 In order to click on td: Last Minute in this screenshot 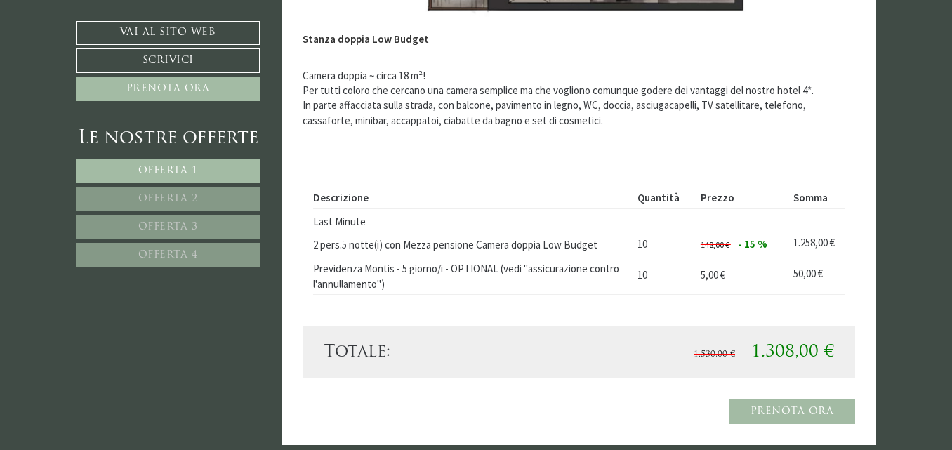, I will do `click(473, 221)`.